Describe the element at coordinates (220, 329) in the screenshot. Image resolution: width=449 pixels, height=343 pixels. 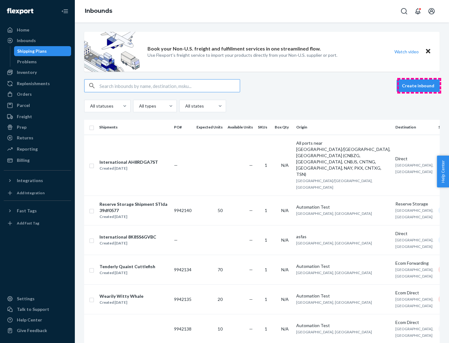
I see `span: 10` at that location.